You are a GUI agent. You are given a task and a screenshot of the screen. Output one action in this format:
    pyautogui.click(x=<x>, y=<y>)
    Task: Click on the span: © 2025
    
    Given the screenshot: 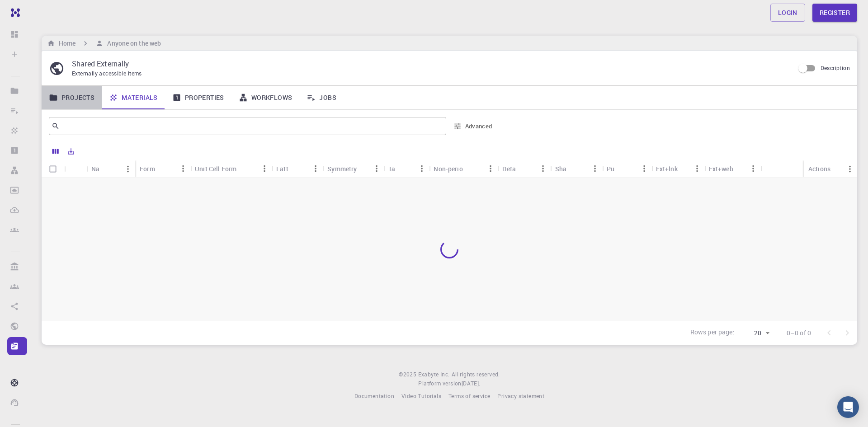 What is the action you would take?
    pyautogui.click(x=408, y=375)
    